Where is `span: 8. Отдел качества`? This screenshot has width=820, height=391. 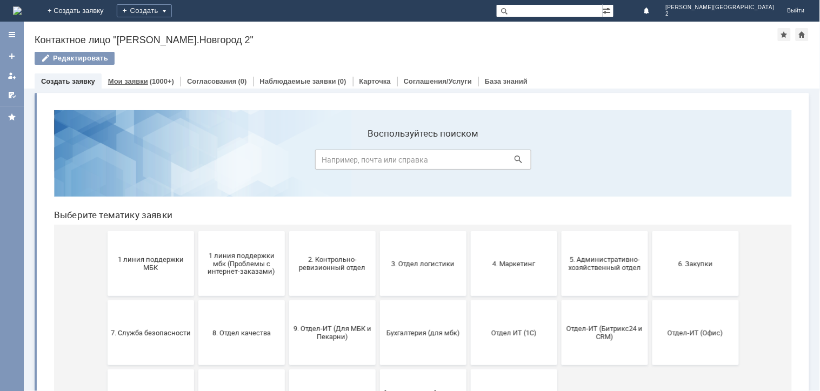 span: 8. Отдел качества is located at coordinates (196, 231).